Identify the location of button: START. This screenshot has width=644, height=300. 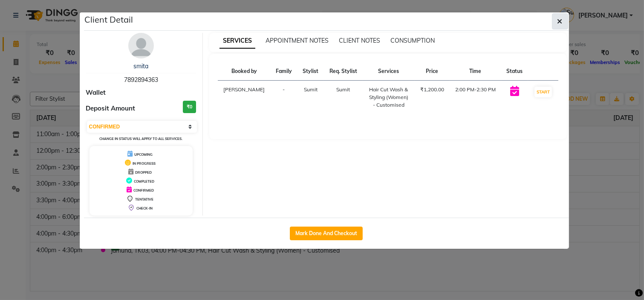
(543, 92).